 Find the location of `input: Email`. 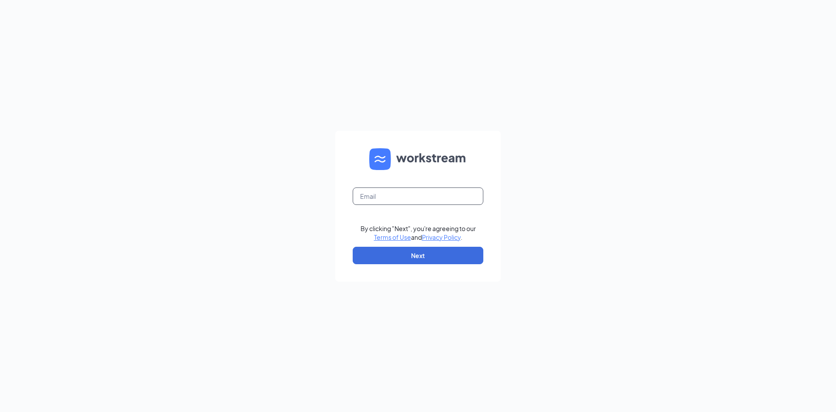

input: Email is located at coordinates (418, 196).